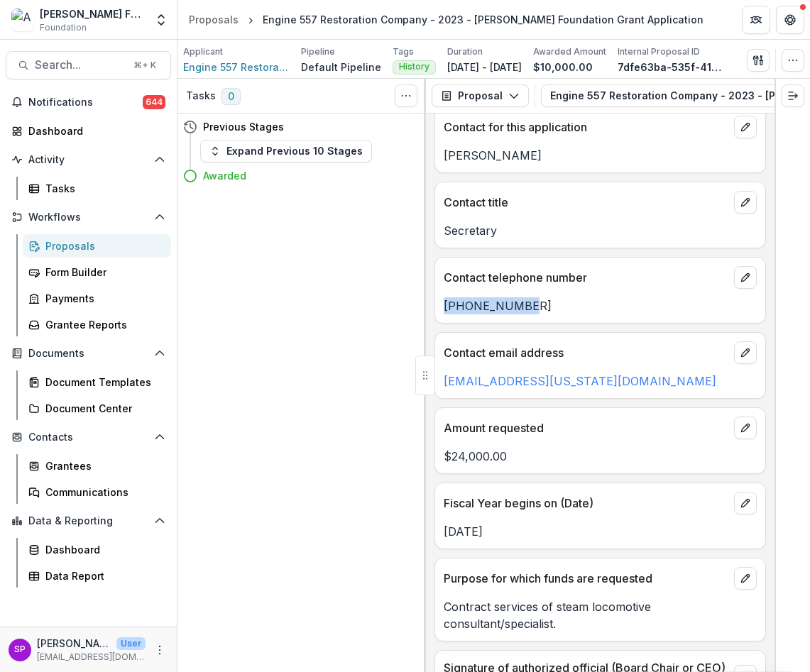 The image size is (810, 672). I want to click on p: Contract services of steam locomotive consultant/specialist., so click(600, 615).